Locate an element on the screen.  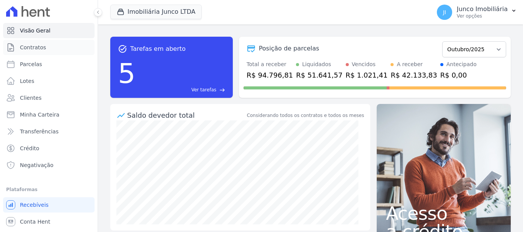
button: Imobiliária Junco LTDA is located at coordinates (156, 12).